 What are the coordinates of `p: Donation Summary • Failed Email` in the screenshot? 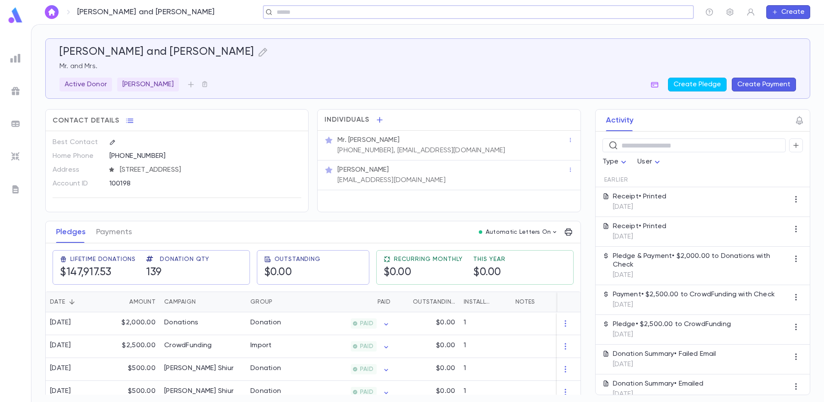 It's located at (664, 354).